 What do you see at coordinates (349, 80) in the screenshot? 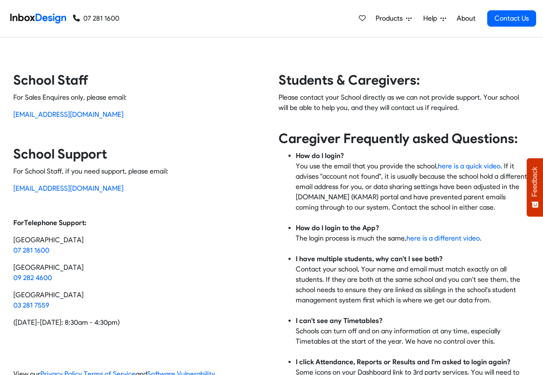
I see `strong: Students & Caregivers:` at bounding box center [349, 80].